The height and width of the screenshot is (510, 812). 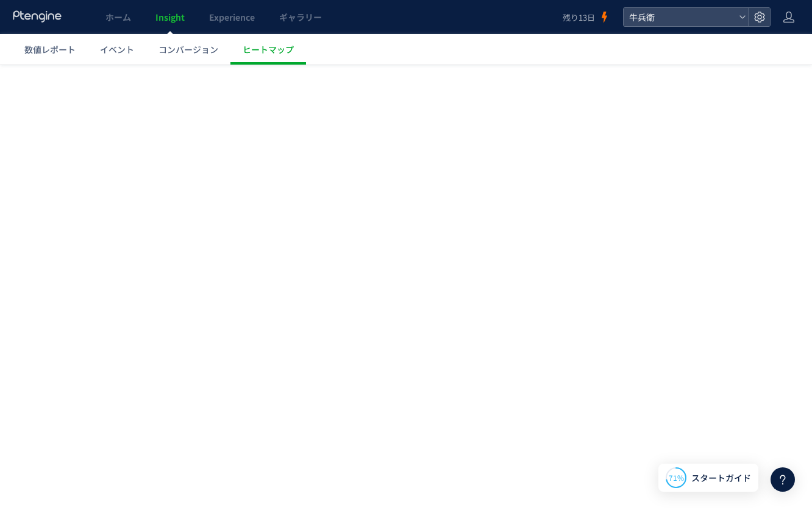 What do you see at coordinates (268, 50) in the screenshot?
I see `span: ヒートマップ` at bounding box center [268, 50].